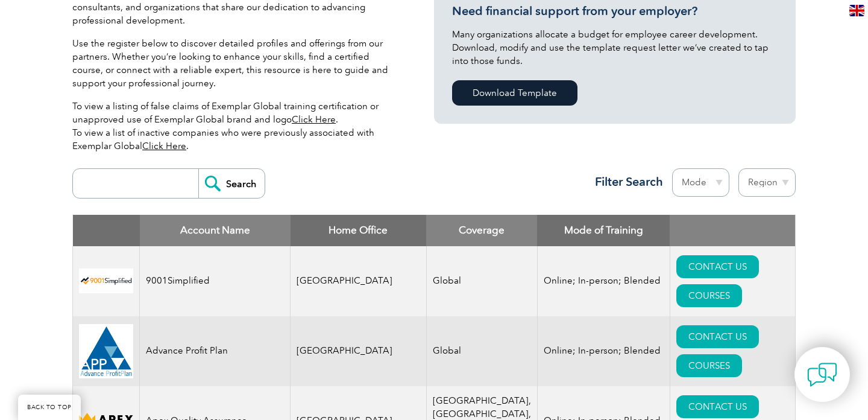 This screenshot has height=420, width=868. Describe the element at coordinates (359, 230) in the screenshot. I see `th: Home Office: activate to sort column ascending` at that location.